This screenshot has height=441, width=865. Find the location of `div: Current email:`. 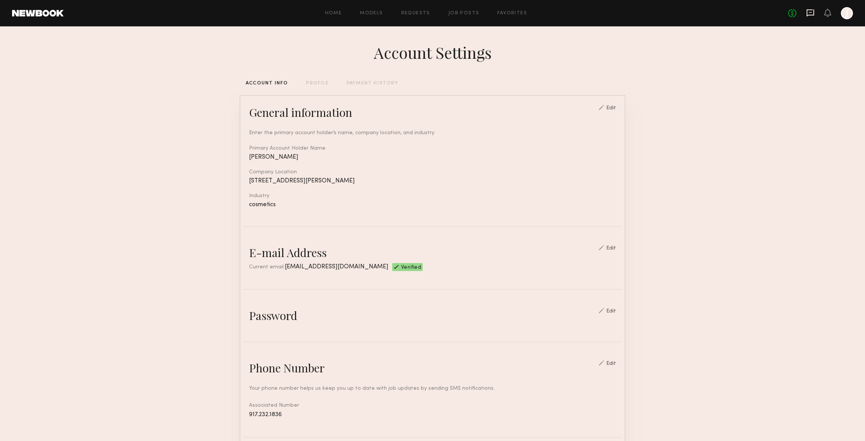

div: Current email: is located at coordinates (319, 267).